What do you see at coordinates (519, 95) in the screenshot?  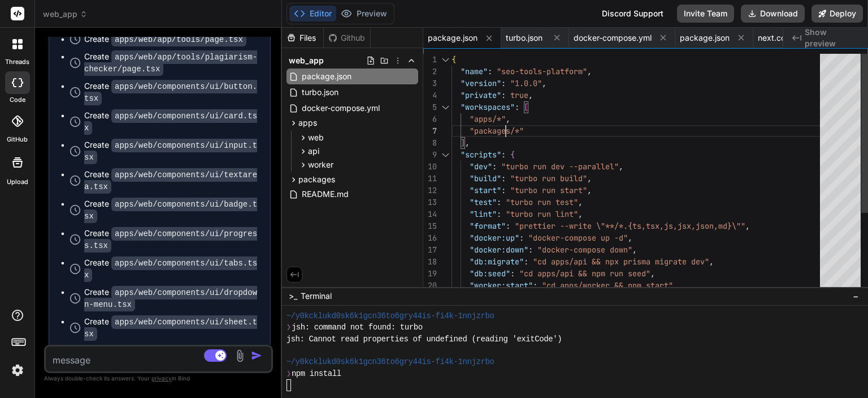 I see `span: true` at bounding box center [519, 95].